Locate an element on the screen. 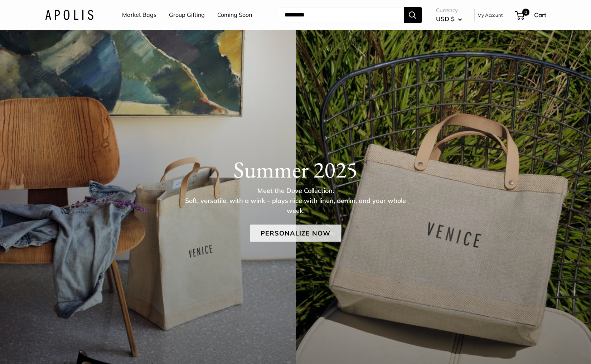  a: My Account is located at coordinates (490, 15).